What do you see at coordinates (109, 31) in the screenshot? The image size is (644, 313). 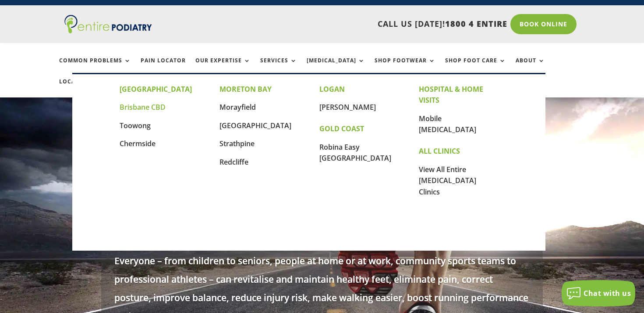 I see `a: Entire Podiatry` at bounding box center [109, 31].